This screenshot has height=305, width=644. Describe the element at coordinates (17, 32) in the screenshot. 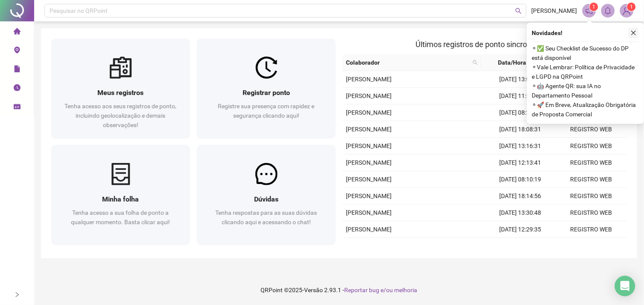

I see `span: home` at that location.